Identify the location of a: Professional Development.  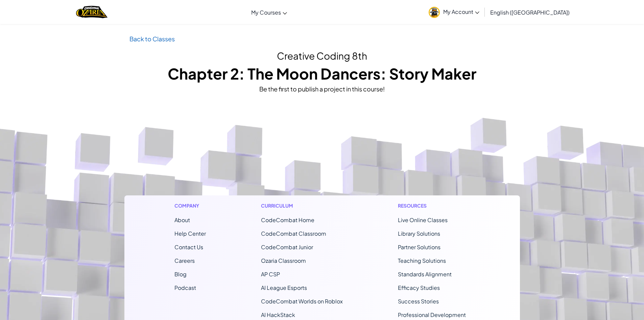
(432, 315).